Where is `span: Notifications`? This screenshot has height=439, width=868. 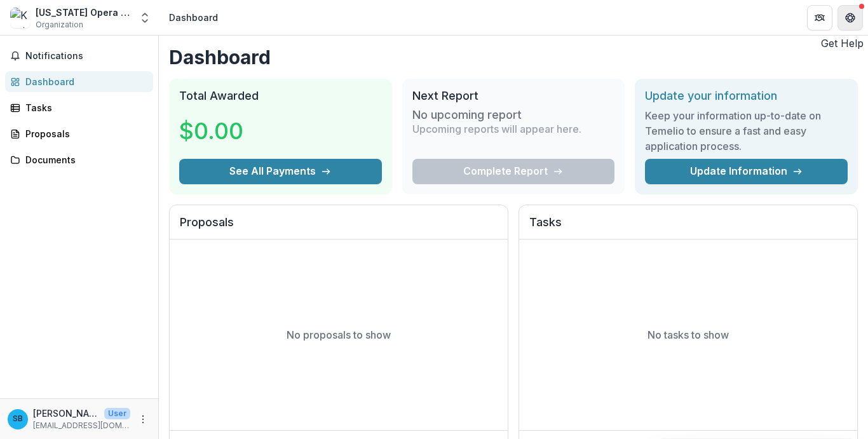 span: Notifications is located at coordinates (86, 56).